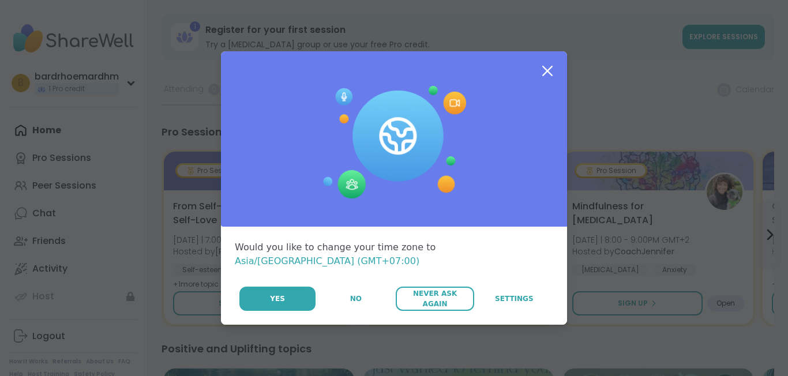 The width and height of the screenshot is (788, 376). I want to click on button: No, so click(355, 299).